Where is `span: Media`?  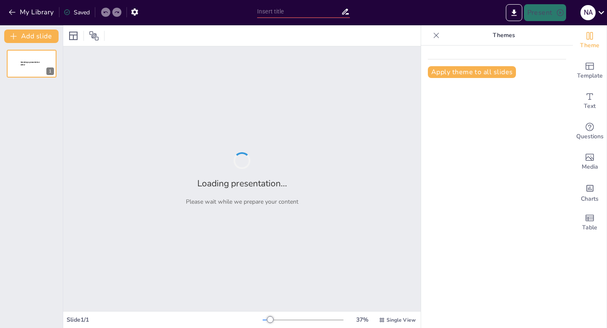
span: Media is located at coordinates (590, 167).